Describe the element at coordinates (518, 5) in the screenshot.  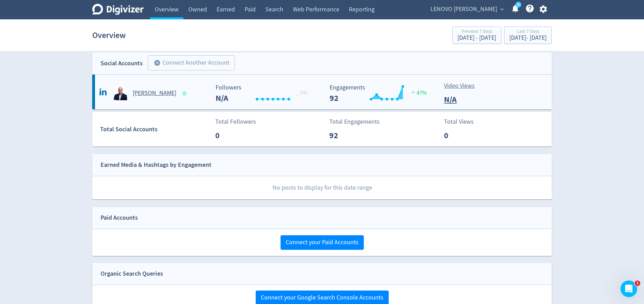
I see `text: 5` at that location.